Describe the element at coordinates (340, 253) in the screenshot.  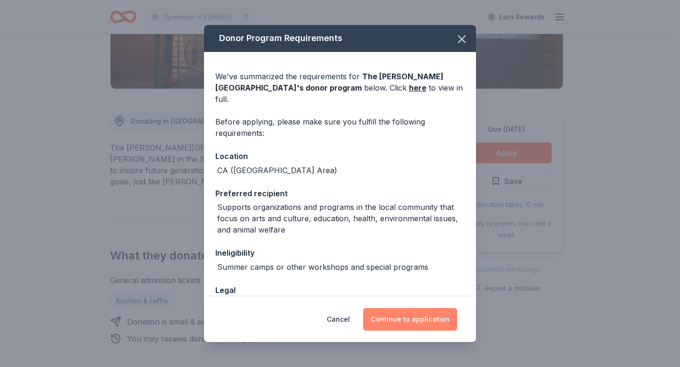
I see `div: Ineligibility` at that location.